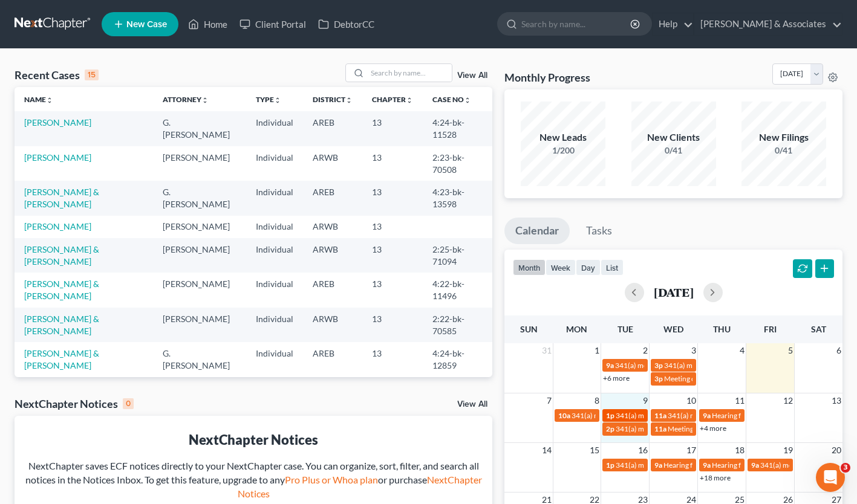 The image size is (857, 504). What do you see at coordinates (392, 99) in the screenshot?
I see `a: Chapterunfold_more` at bounding box center [392, 99].